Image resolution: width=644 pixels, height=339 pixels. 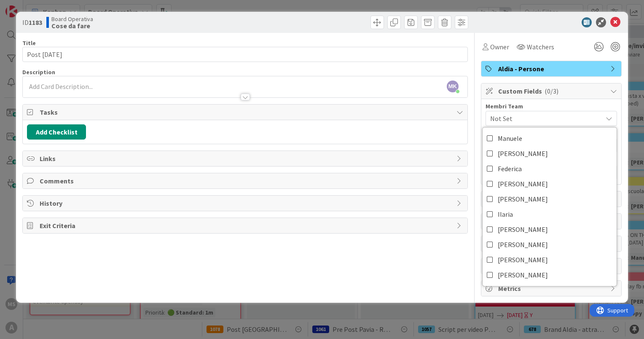 I want to click on span: Support, so click(x=28, y=6).